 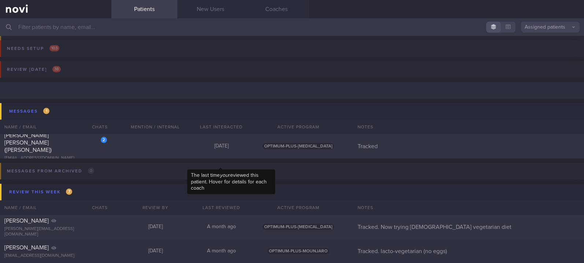 I want to click on span: 38, so click(x=56, y=69).